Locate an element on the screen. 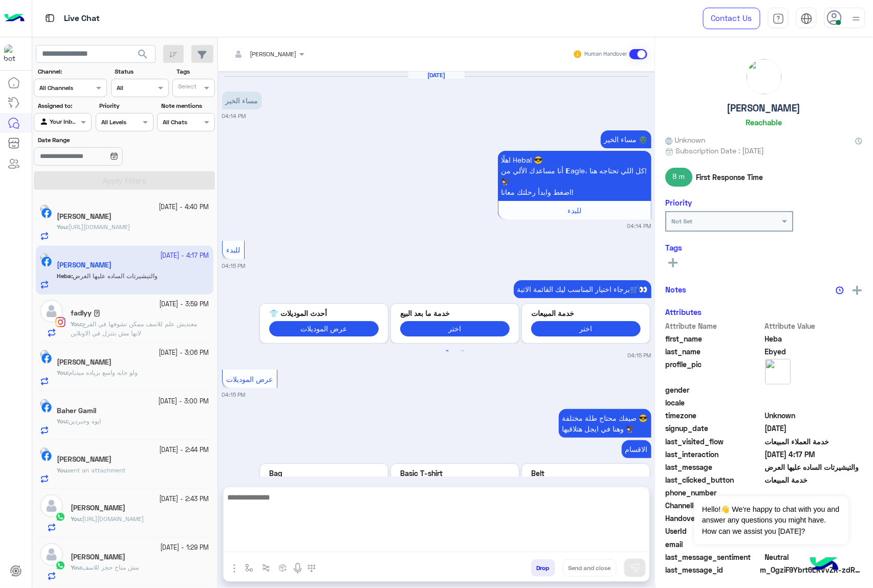 The image size is (873, 588). span: 8 m is located at coordinates (679, 177).